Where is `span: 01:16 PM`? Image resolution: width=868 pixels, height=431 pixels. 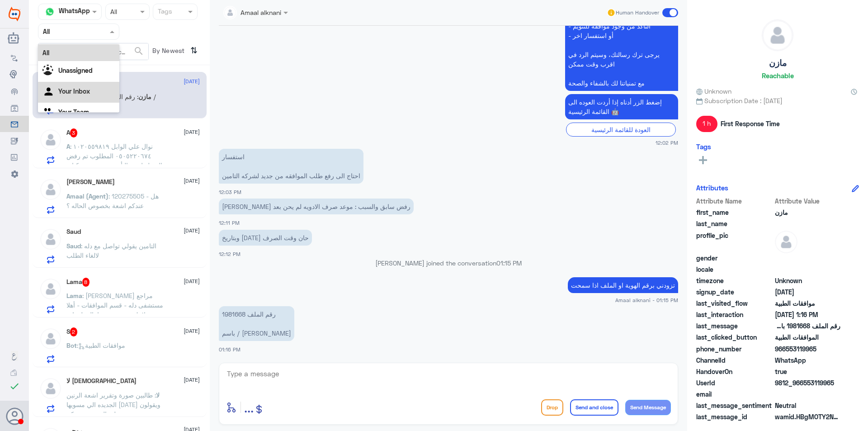
span: 01:16 PM is located at coordinates (230, 349).